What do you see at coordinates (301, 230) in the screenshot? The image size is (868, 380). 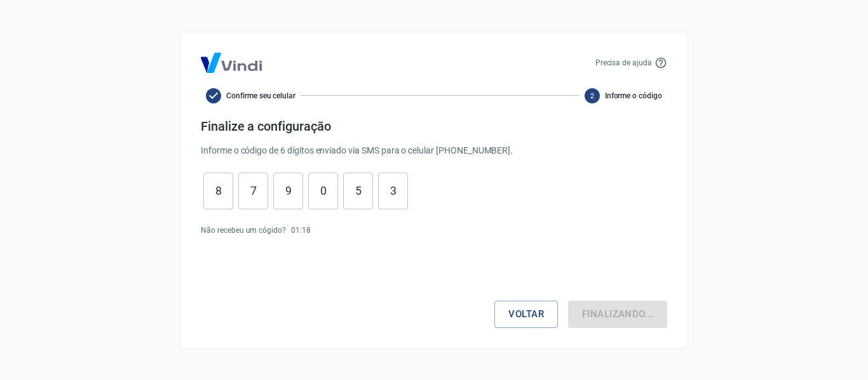 I see `p: 01 : 18` at bounding box center [301, 230].